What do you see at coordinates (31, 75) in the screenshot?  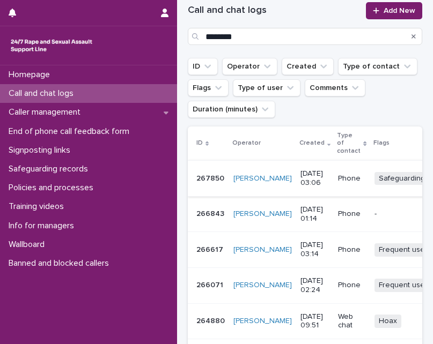 I see `p: Homepage` at bounding box center [31, 75].